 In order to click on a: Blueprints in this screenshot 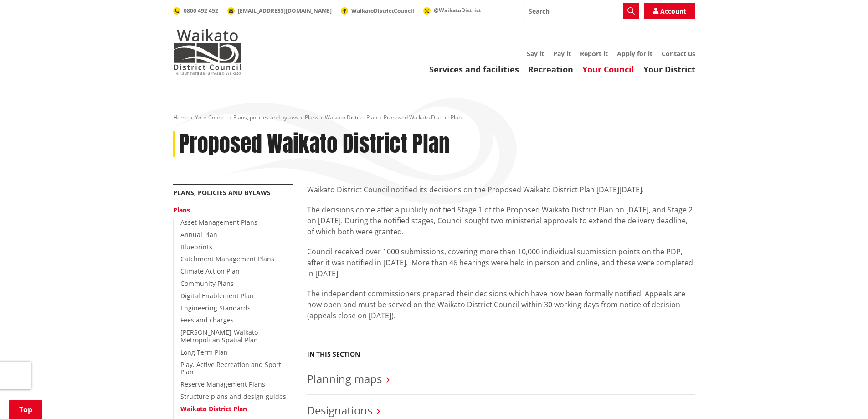, I will do `click(197, 246)`.